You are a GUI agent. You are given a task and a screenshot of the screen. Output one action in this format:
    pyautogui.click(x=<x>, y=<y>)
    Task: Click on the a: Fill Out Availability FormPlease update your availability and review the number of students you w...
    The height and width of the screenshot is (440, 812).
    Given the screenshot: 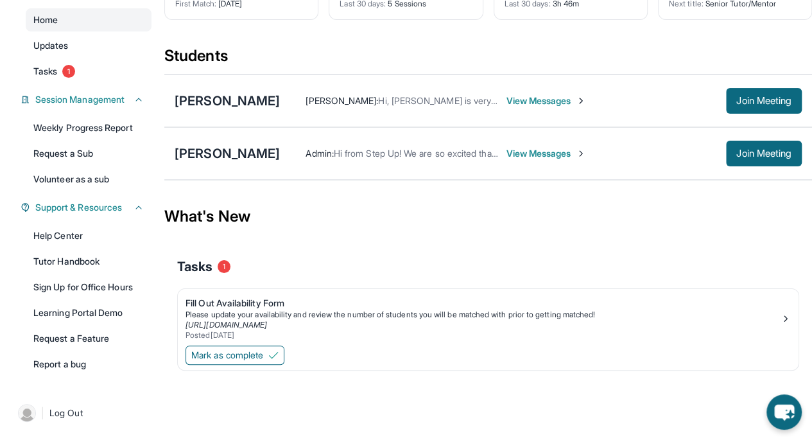 What is the action you would take?
    pyautogui.click(x=488, y=316)
    